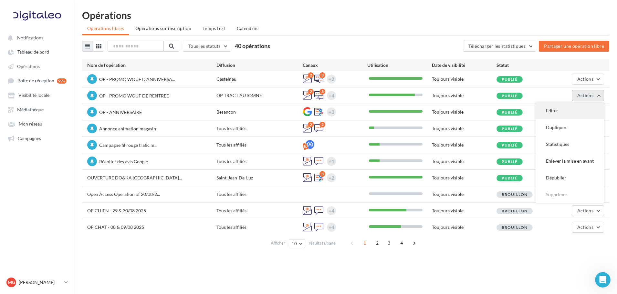 This screenshot has height=294, width=617. Describe the element at coordinates (331, 112) in the screenshot. I see `div: +3` at that location.